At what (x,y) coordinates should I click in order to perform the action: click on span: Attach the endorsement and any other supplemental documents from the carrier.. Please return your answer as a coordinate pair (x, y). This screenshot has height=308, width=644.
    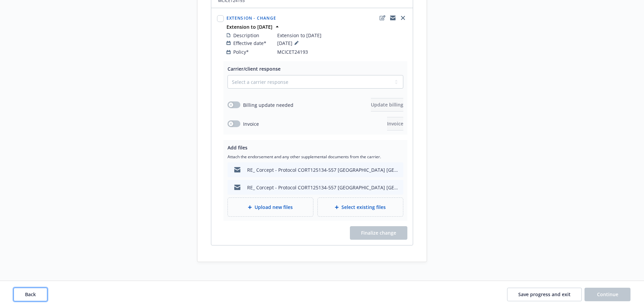
    Looking at the image, I should click on (315, 157).